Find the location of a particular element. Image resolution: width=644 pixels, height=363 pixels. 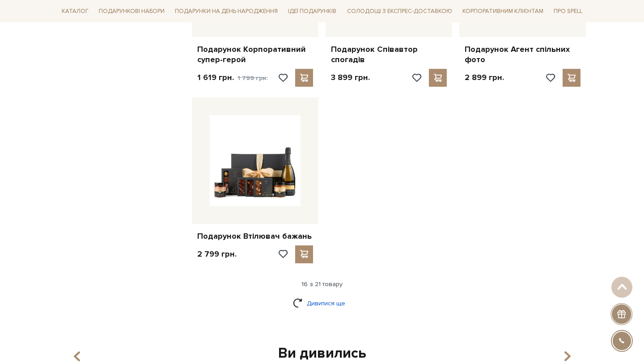

a: Подарунок Втілювач бажань is located at coordinates (255, 236).